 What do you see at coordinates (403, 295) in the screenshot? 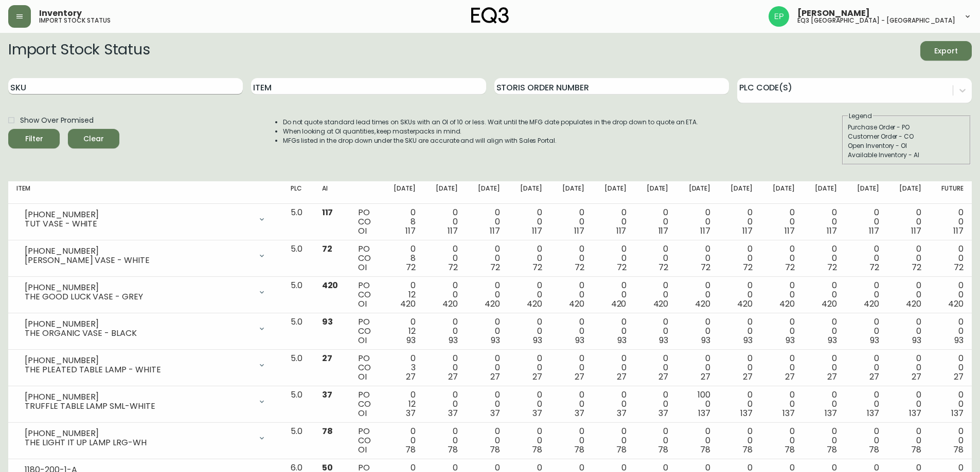
I see `div: 0 12` at bounding box center [403, 295].